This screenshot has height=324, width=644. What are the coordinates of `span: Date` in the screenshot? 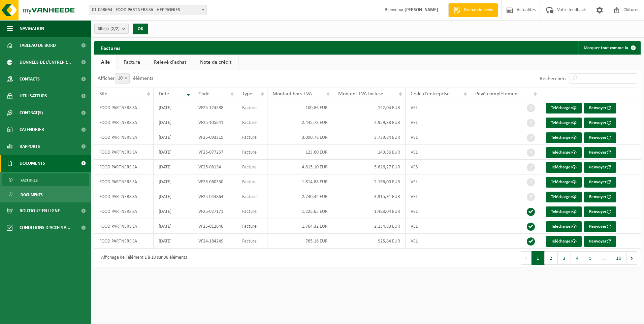 It's located at (164, 94).